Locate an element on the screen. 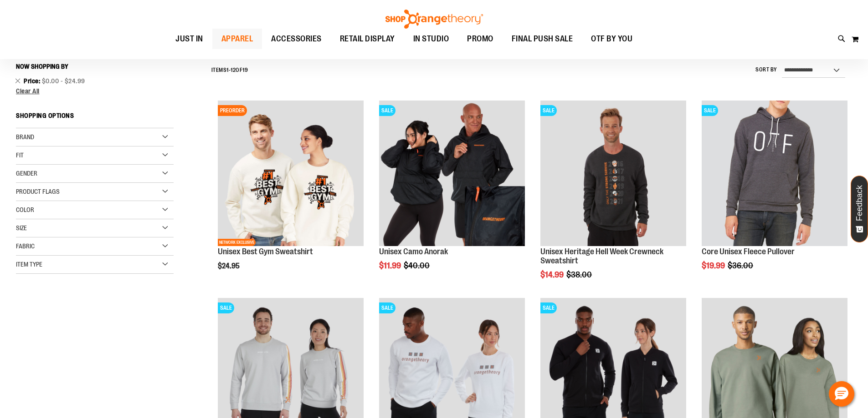 This screenshot has height=418, width=868. a: PROMO is located at coordinates (480, 39).